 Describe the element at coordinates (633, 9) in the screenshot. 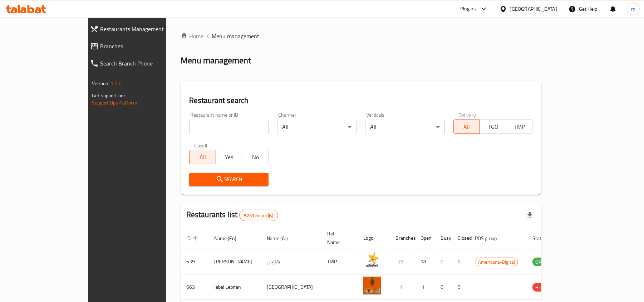

I see `span: m` at that location.